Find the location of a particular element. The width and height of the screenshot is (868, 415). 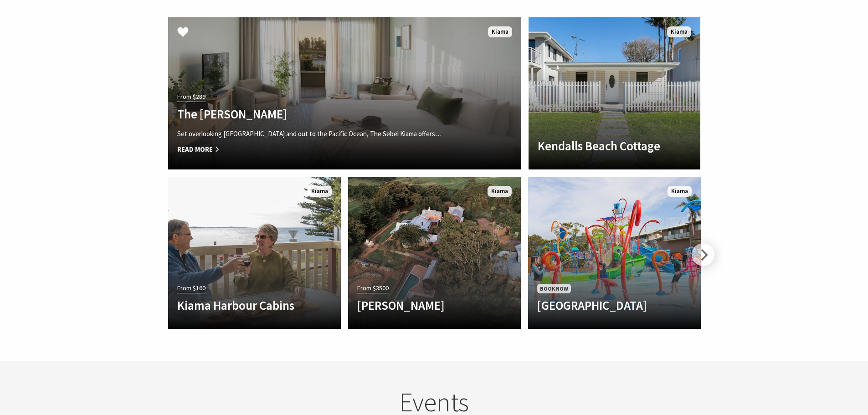

span: From $3500 is located at coordinates (372, 288).